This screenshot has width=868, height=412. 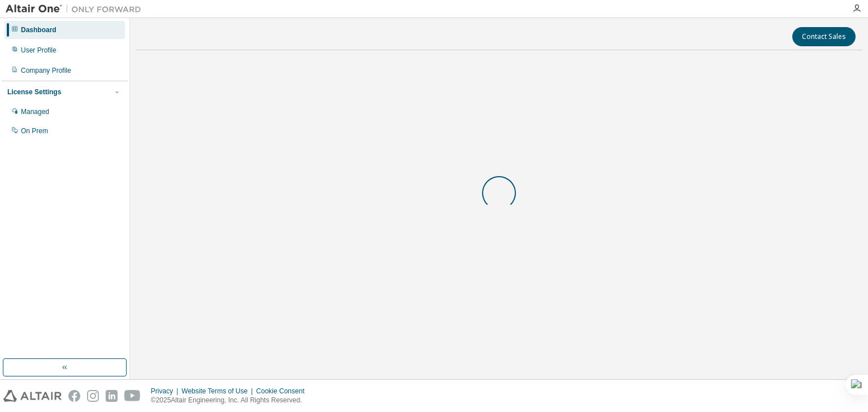 I want to click on button: Contact Sales, so click(x=824, y=37).